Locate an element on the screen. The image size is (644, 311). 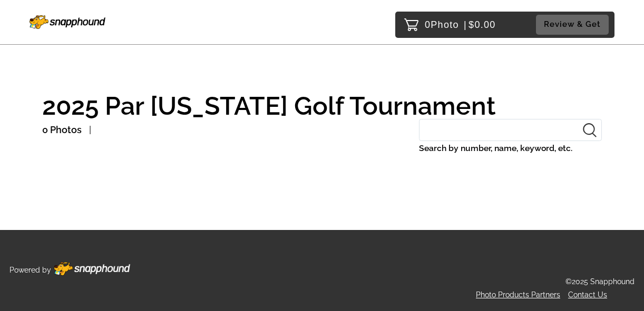
a: Contact Us is located at coordinates (588, 295).